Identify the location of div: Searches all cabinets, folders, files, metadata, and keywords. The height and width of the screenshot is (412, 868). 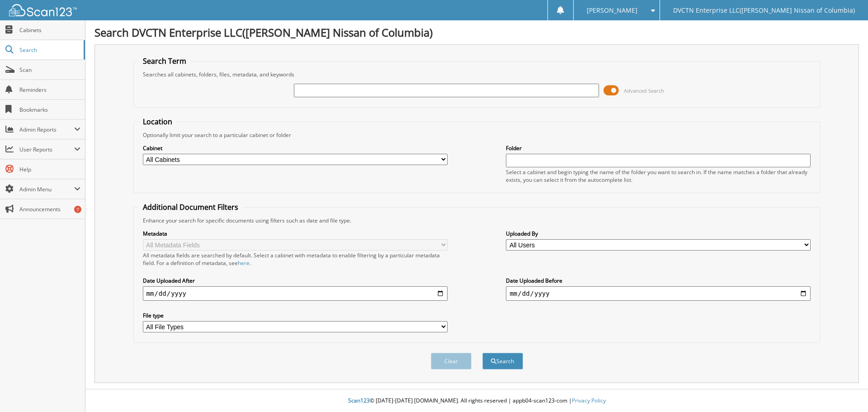
(477, 74).